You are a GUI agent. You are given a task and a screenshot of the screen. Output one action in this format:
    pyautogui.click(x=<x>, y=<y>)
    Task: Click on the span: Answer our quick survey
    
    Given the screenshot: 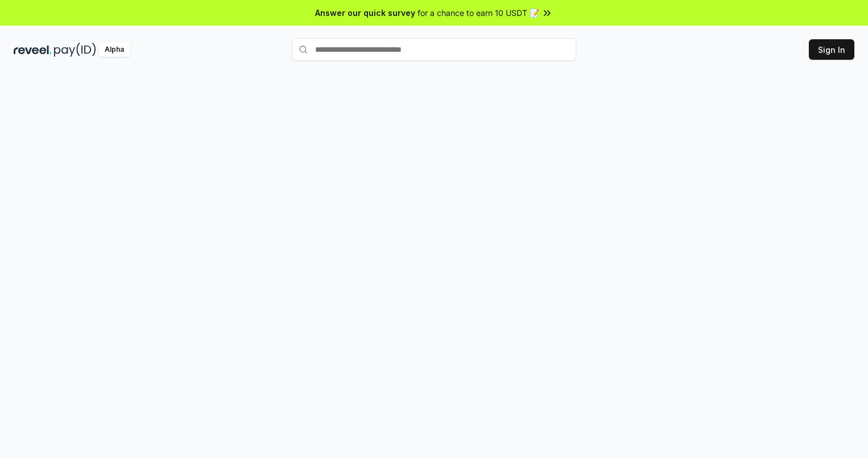 What is the action you would take?
    pyautogui.click(x=365, y=12)
    